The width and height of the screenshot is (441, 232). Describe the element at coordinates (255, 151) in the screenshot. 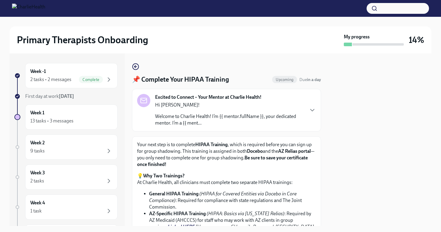

I see `strong: Docebo` at that location.